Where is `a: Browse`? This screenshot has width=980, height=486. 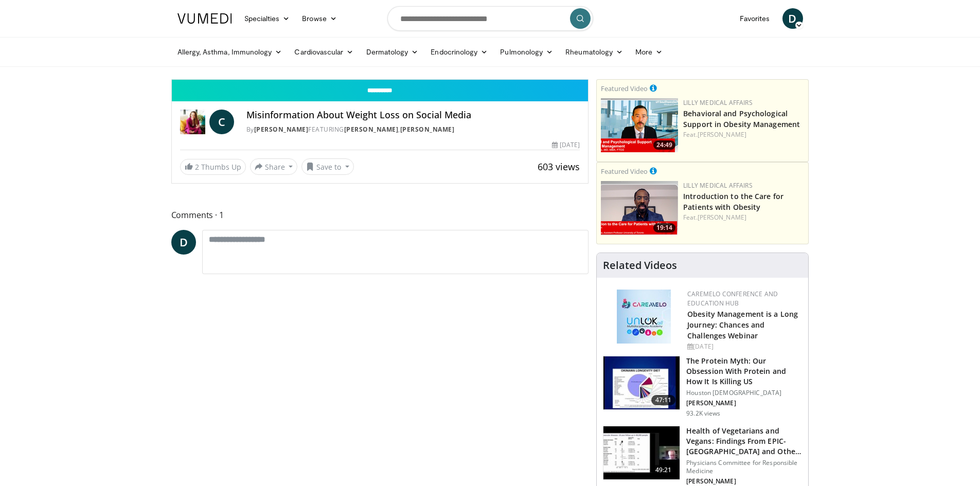
a: Browse is located at coordinates (320, 19).